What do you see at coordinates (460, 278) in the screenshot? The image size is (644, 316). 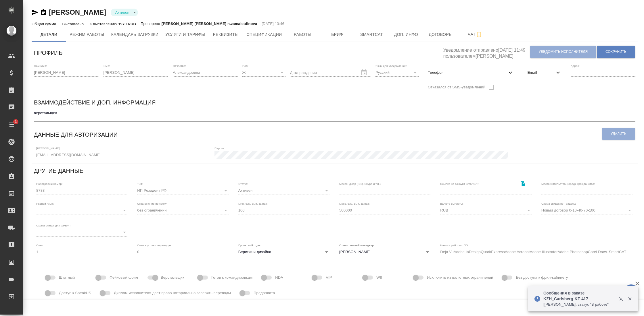 I see `span: Исключить из валютных ограничений` at bounding box center [460, 278].